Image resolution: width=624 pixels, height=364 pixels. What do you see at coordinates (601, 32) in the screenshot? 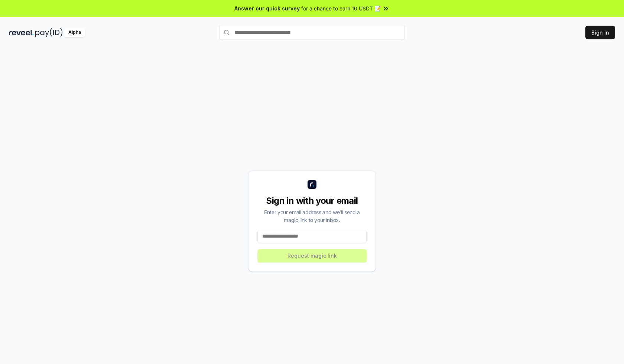
I see `button: Sign In` at bounding box center [601, 32].